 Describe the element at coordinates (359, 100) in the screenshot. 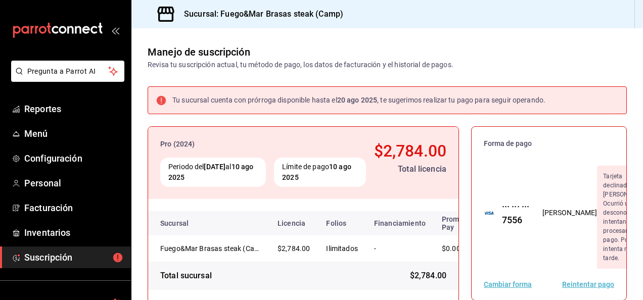

I see `div: Tu sucursal cuenta con prórroga disponible hasta el , te sugerimos realizar tu pago para seguir o...` at that location.